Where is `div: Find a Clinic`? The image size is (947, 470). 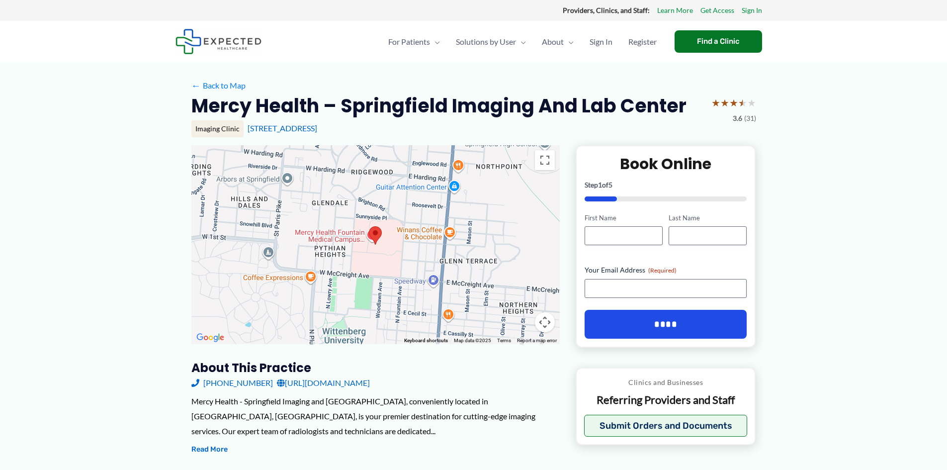 div: Find a Clinic is located at coordinates (719, 41).